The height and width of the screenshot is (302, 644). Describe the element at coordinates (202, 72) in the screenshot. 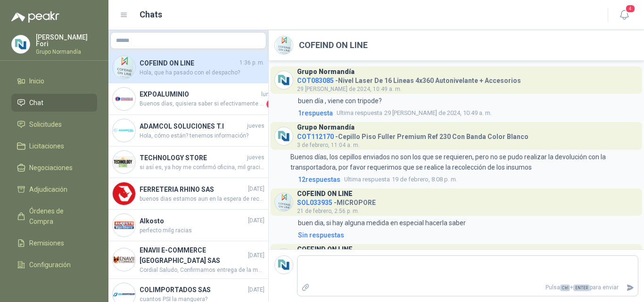

I see `span: Hola, que ha pasado con el despacho?` at that location.